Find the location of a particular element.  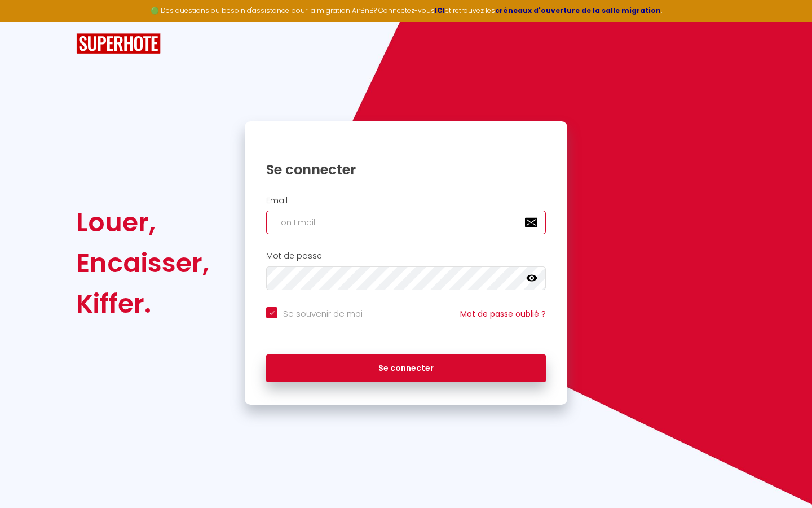

strong: créneaux d'ouverture de la salle migration is located at coordinates (578, 10).